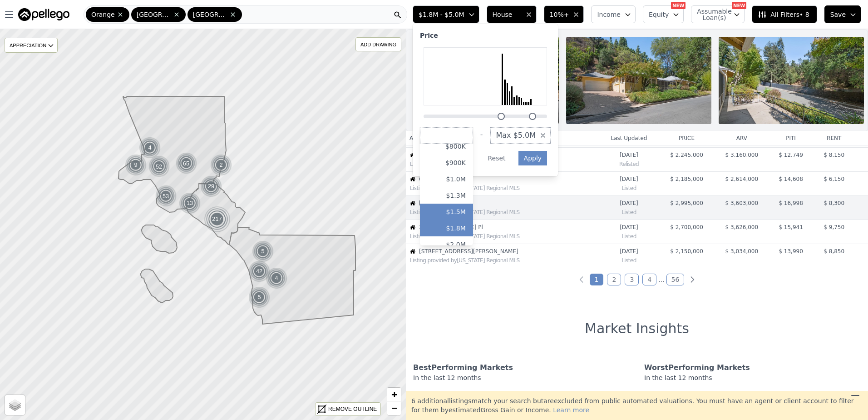 This screenshot has width=868, height=420. Describe the element at coordinates (692, 279) in the screenshot. I see `a: Next page` at that location.